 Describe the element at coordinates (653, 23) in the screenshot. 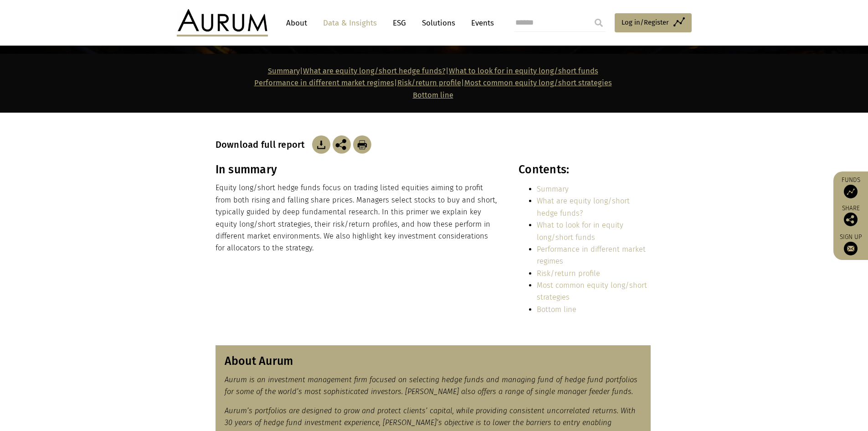

I see `a: Log in/Register` at that location.